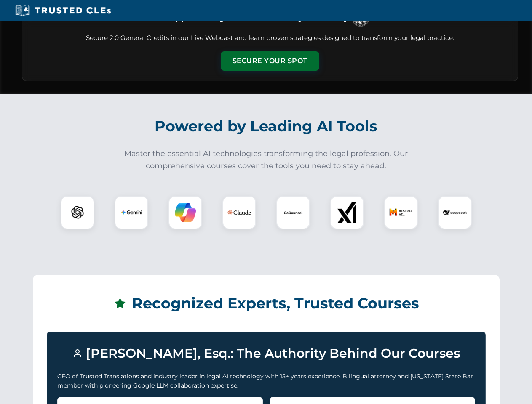 Image resolution: width=532 pixels, height=404 pixels. I want to click on p: Master the essential AI technologies transforming the legal profession. Our comprehensive courses..., so click(266, 160).